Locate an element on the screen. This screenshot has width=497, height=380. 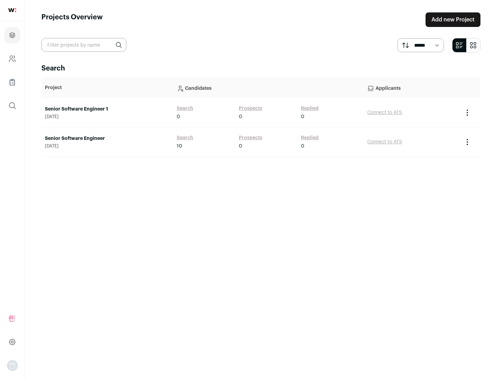
a: Projects is located at coordinates (12, 35).